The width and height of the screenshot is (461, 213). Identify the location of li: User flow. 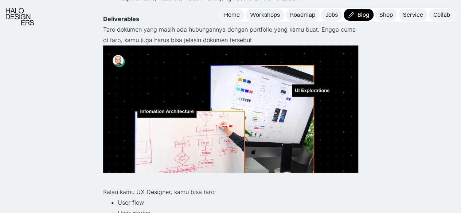
(238, 203).